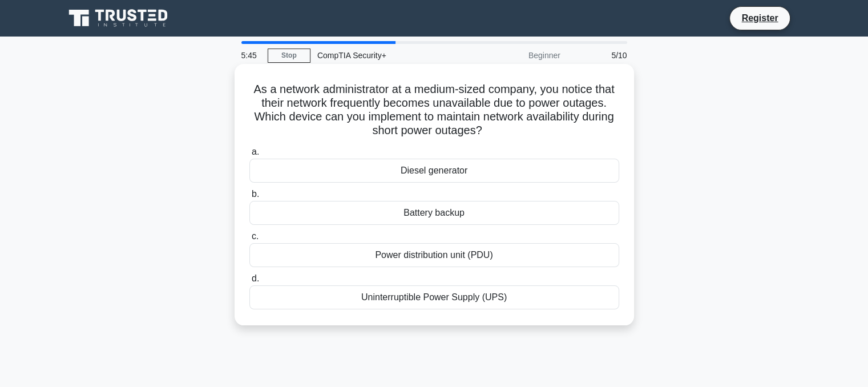 The height and width of the screenshot is (387, 868). Describe the element at coordinates (255, 235) in the screenshot. I see `span: c.` at that location.